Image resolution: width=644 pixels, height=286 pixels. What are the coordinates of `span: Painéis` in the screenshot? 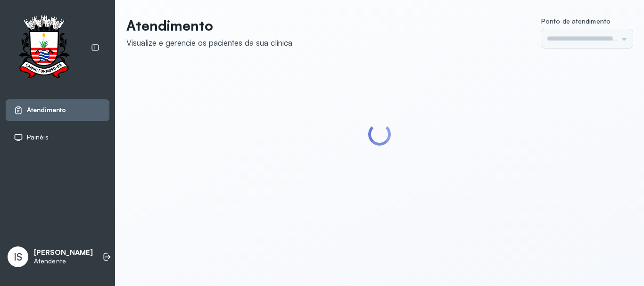 It's located at (38, 137).